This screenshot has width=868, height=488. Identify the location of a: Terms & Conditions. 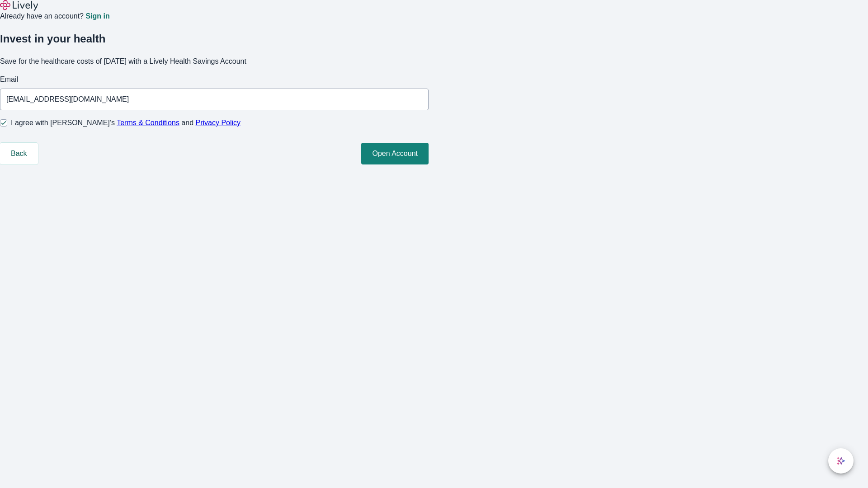
(147, 122).